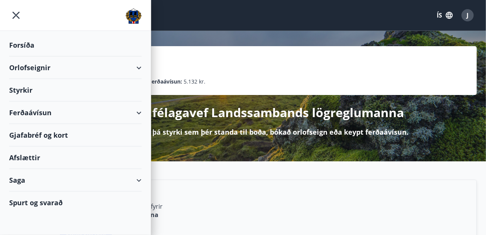 The height and width of the screenshot is (235, 486). Describe the element at coordinates (243, 113) in the screenshot. I see `p: Velkomin á félagavef Landssambands lögreglumanna` at that location.